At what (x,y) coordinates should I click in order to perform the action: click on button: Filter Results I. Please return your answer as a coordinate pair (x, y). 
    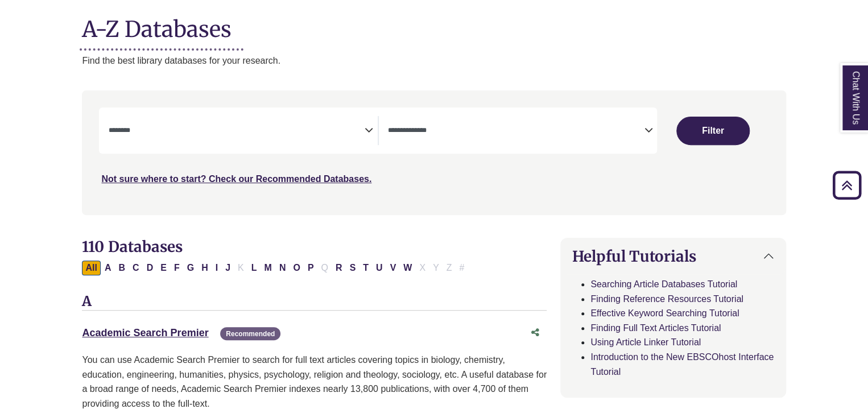
    Looking at the image, I should click on (217, 267).